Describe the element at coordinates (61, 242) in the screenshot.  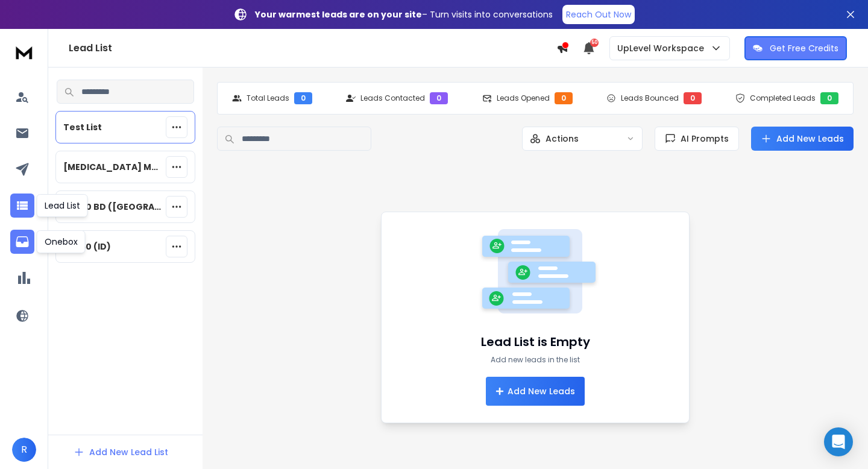
I see `div: Onebox` at that location.